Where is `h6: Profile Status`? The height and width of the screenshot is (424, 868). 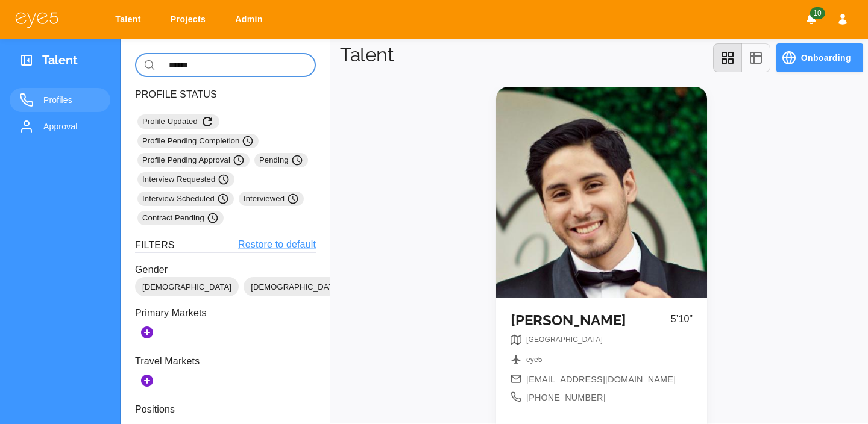 h6: Profile Status is located at coordinates (226, 95).